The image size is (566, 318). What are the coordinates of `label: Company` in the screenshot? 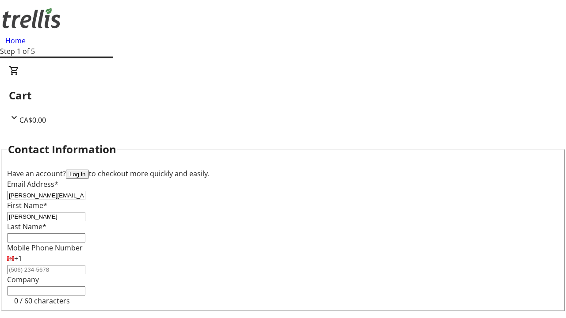 It's located at (23, 280).